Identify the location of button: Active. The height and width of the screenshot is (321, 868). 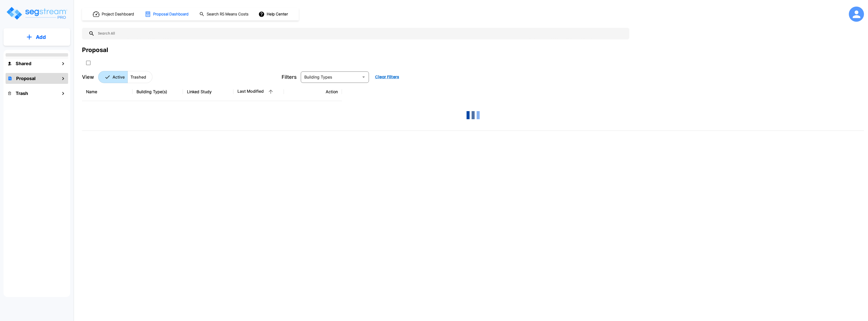
(113, 77).